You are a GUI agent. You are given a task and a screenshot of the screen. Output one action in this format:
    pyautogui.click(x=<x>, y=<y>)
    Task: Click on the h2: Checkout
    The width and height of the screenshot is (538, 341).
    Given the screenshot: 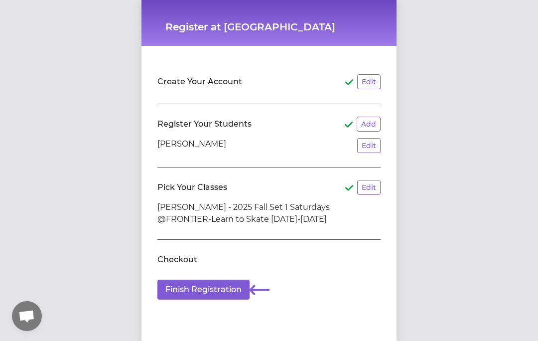 What is the action you would take?
    pyautogui.click(x=177, y=260)
    